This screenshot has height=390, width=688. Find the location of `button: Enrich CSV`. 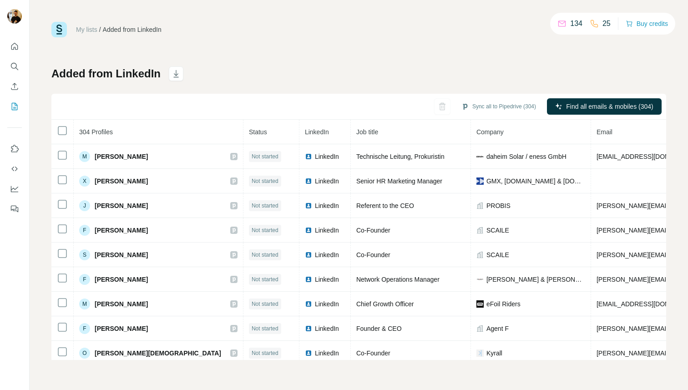

button: Enrich CSV is located at coordinates (15, 86).